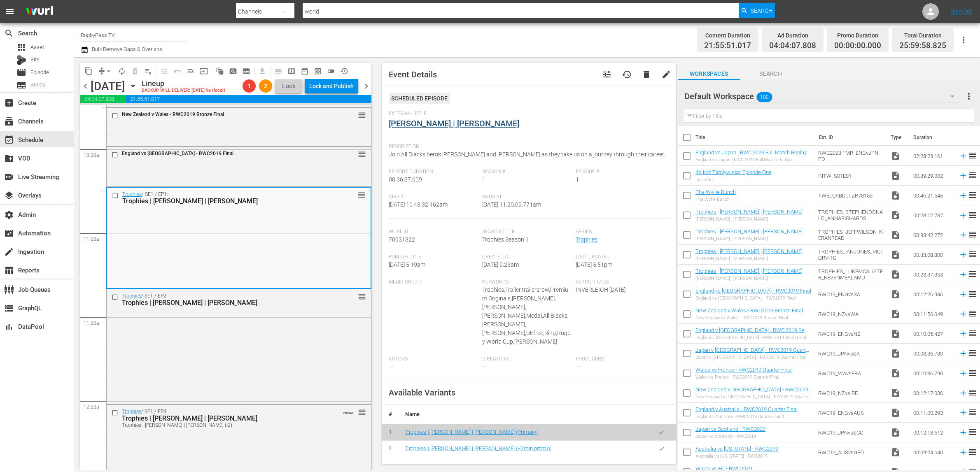 The height and width of the screenshot is (472, 980). Describe the element at coordinates (249, 100) in the screenshot. I see `span: 21:55:51.017` at that location.